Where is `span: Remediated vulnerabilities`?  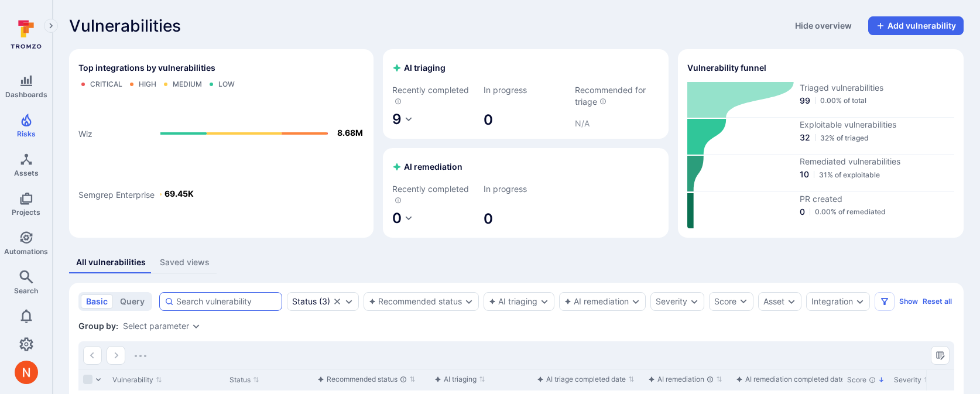
span: Remediated vulnerabilities is located at coordinates (876, 161).